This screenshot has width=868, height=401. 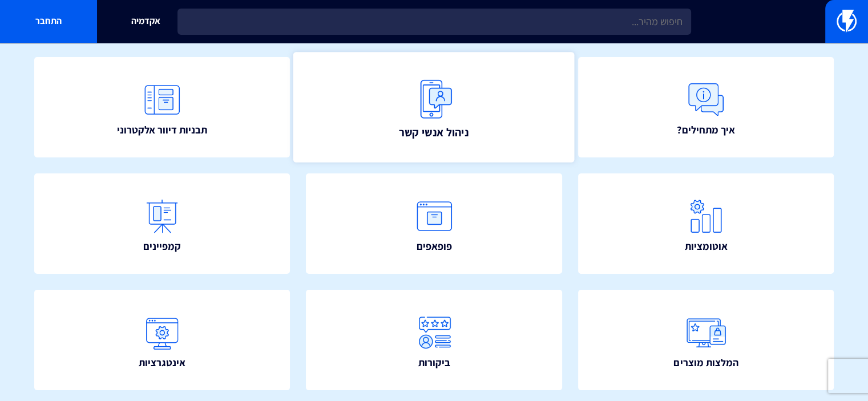 What do you see at coordinates (162, 247) in the screenshot?
I see `span: קמפיינים` at bounding box center [162, 247].